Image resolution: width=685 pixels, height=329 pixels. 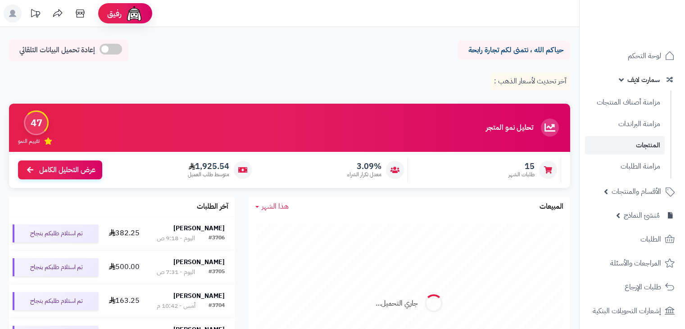 What do you see at coordinates (57, 50) in the screenshot?
I see `span: إعادة تحميل البيانات التلقائي` at bounding box center [57, 50].